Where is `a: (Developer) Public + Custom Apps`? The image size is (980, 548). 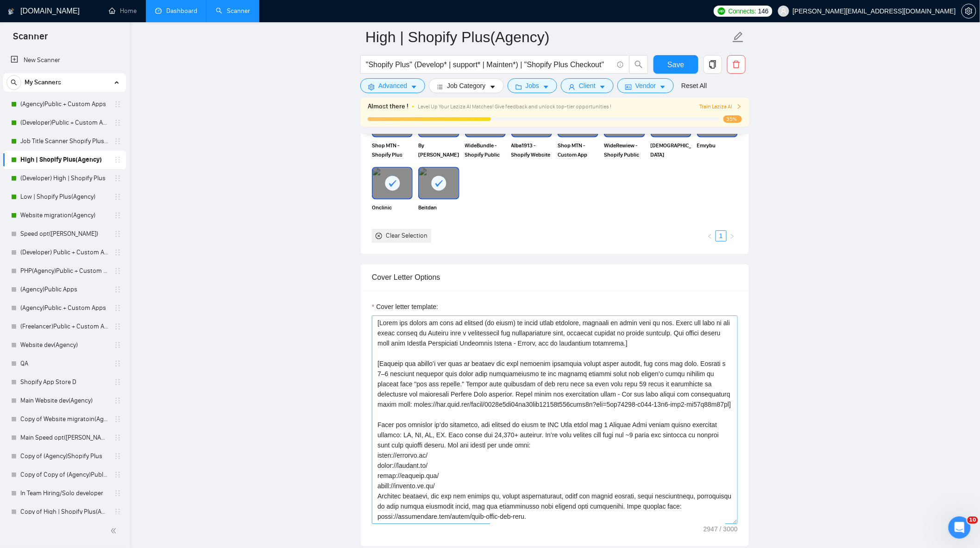 a: (Developer) Public + Custom Apps is located at coordinates (64, 252).